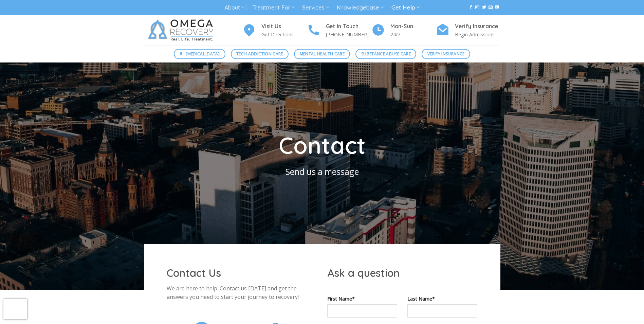  What do you see at coordinates (322, 145) in the screenshot?
I see `span: Contact` at bounding box center [322, 145].